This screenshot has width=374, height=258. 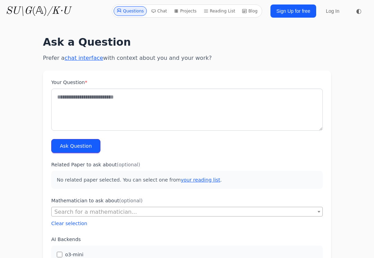 What do you see at coordinates (200, 180) in the screenshot?
I see `a: your reading list` at bounding box center [200, 180].